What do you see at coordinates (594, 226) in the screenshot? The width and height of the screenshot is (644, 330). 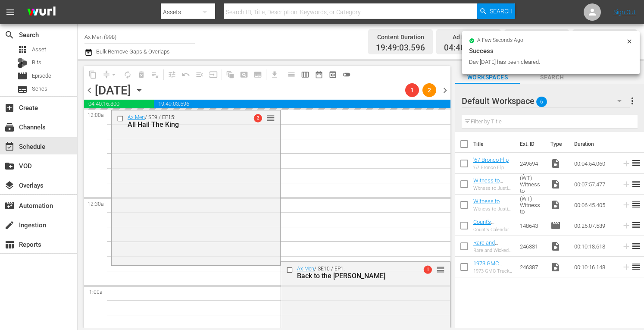 I see `td: 00:25:07.539` at bounding box center [594, 226].